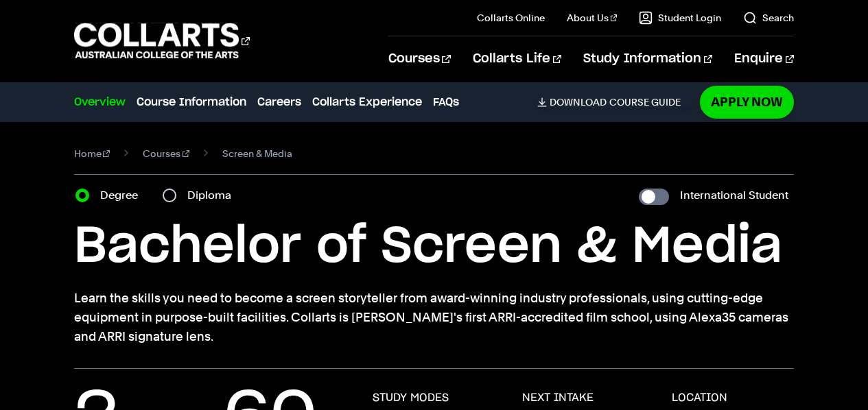 The height and width of the screenshot is (410, 868). Describe the element at coordinates (679, 18) in the screenshot. I see `a: Student Login` at that location.